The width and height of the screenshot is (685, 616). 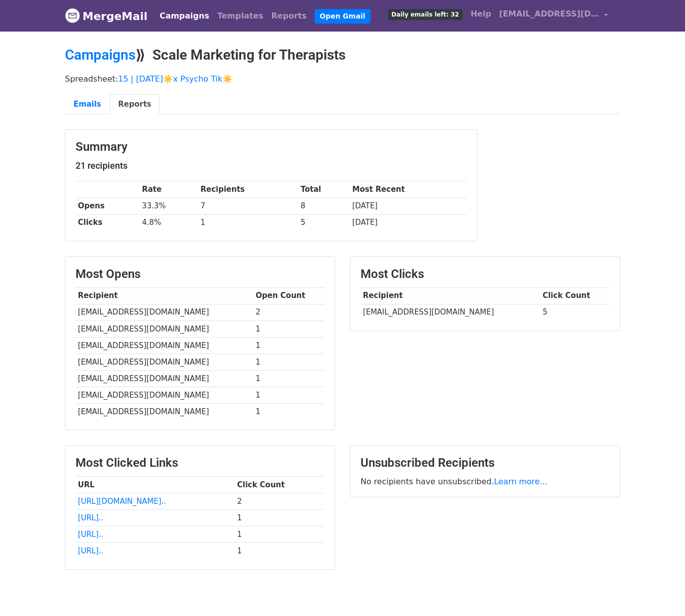 What do you see at coordinates (426, 15) in the screenshot?
I see `span: Daily emails left: 32` at bounding box center [426, 15].